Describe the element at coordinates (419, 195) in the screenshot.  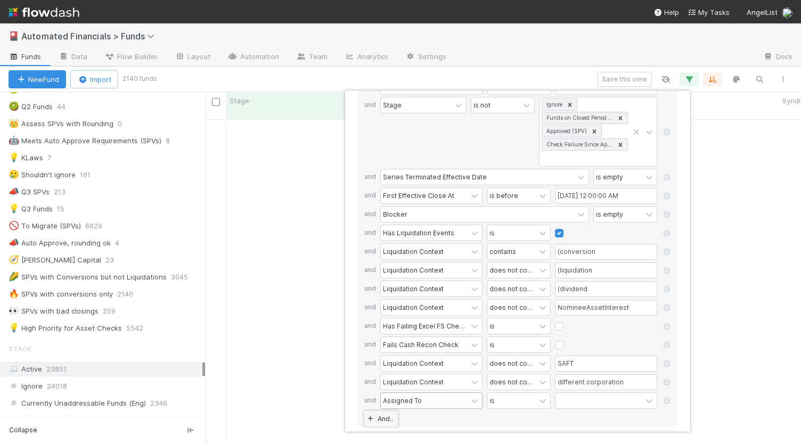
I see `div: First Effective Close At` at that location.